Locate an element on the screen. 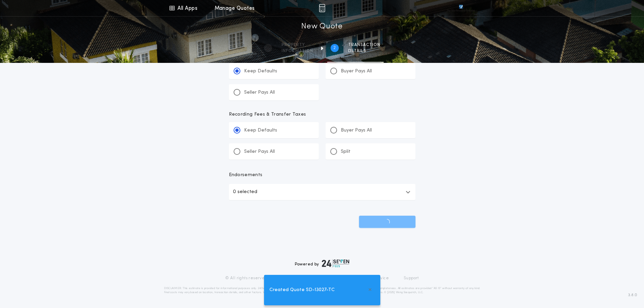  span: details is located at coordinates (364, 51).